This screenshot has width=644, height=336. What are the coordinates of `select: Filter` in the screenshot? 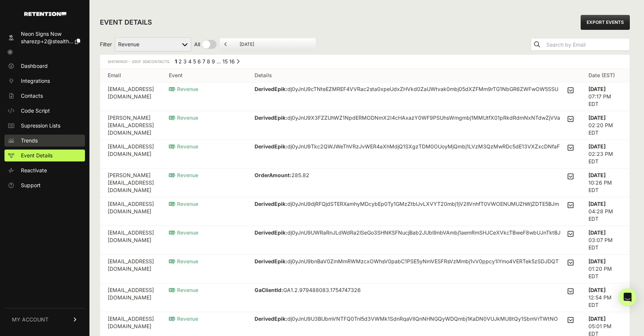 It's located at (153, 45).